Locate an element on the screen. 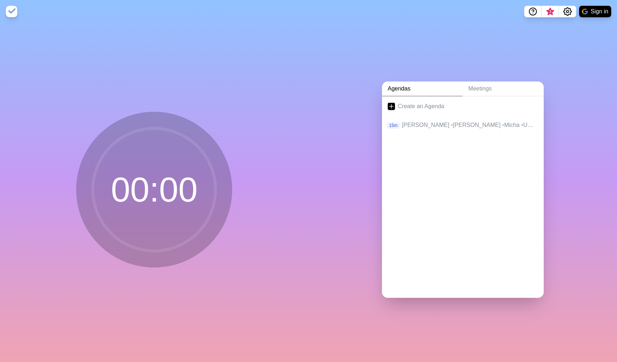  span: 3 is located at coordinates (550, 12).